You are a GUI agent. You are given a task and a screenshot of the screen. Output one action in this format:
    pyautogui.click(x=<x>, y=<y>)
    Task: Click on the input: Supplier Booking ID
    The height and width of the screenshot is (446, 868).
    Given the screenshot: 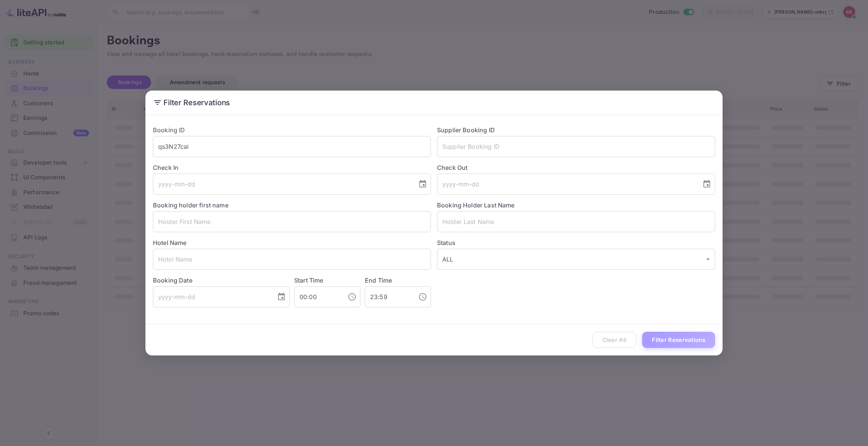 What is the action you would take?
    pyautogui.click(x=576, y=146)
    